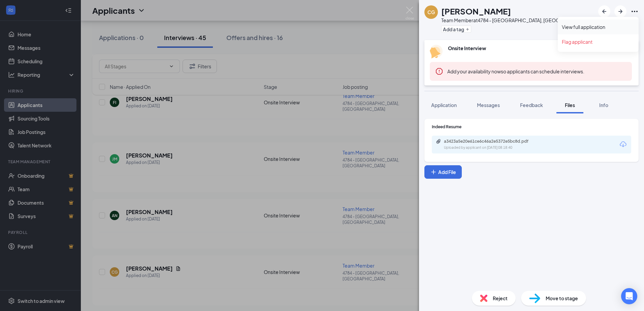 The image size is (644, 311). Describe the element at coordinates (630, 296) in the screenshot. I see `div: Open Intercom Messenger` at that location.